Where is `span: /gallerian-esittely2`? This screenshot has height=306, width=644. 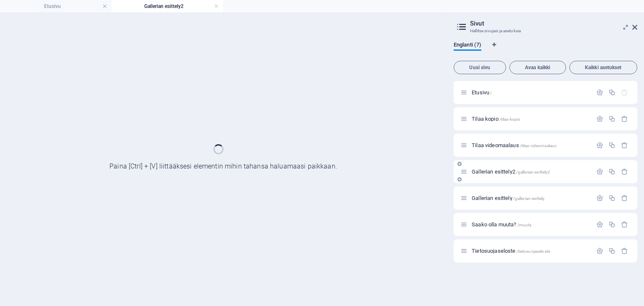
span: /gallerian-esittely2 is located at coordinates (533, 172).